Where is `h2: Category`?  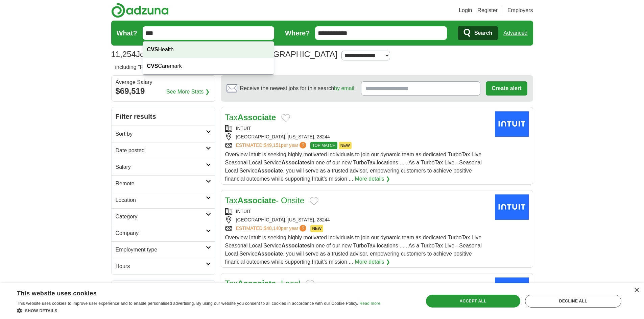 h2: Category is located at coordinates (161, 217).